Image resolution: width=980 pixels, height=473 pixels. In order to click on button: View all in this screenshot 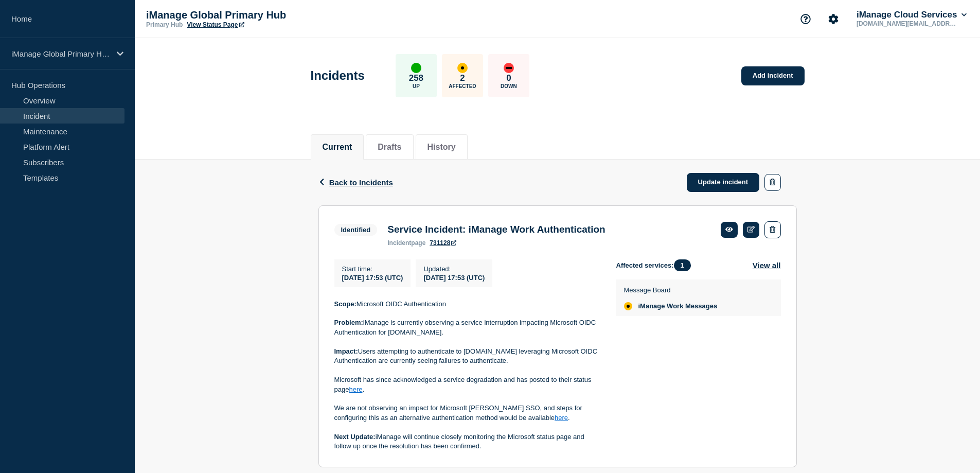, I will do `click(767, 265)`.